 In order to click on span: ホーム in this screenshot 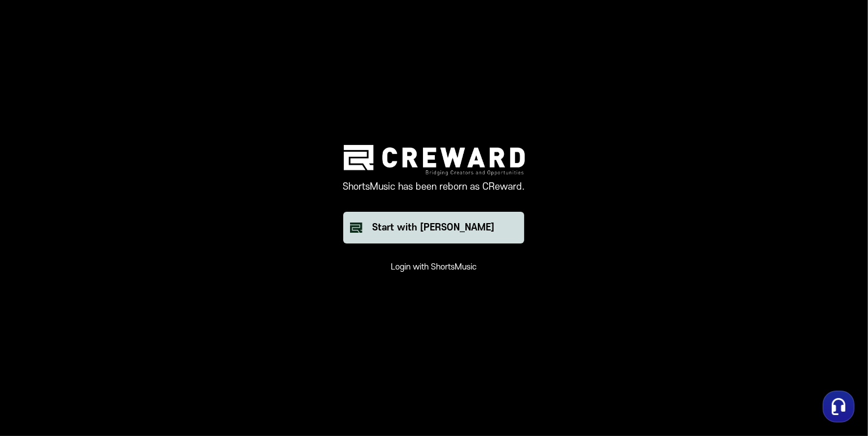, I will do `click(39, 363)`.